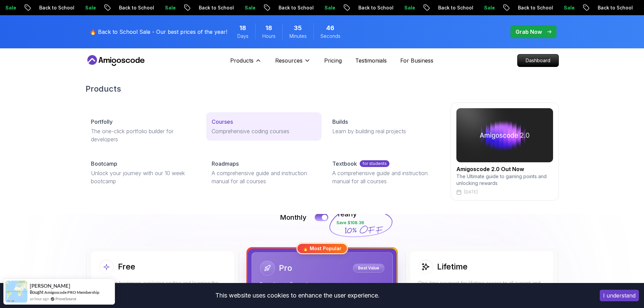 The height and width of the screenshot is (308, 644). What do you see at coordinates (417, 60) in the screenshot?
I see `a: For Business` at bounding box center [417, 60].